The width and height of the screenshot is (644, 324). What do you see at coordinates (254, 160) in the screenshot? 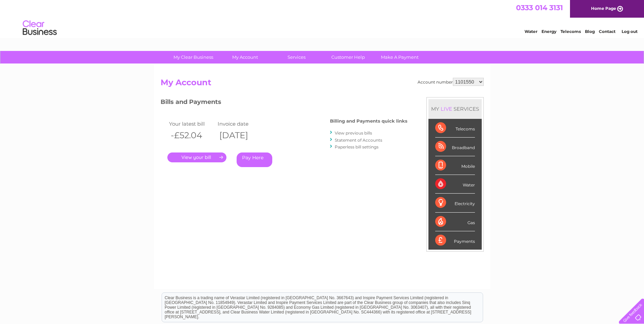
I see `a: Pay Here` at bounding box center [254, 160].